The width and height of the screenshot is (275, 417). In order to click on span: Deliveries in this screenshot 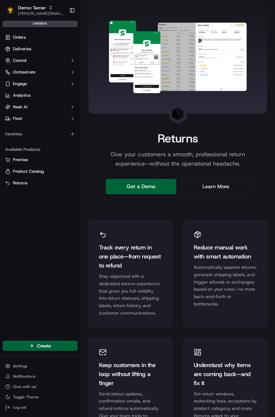, I will do `click(22, 49)`.